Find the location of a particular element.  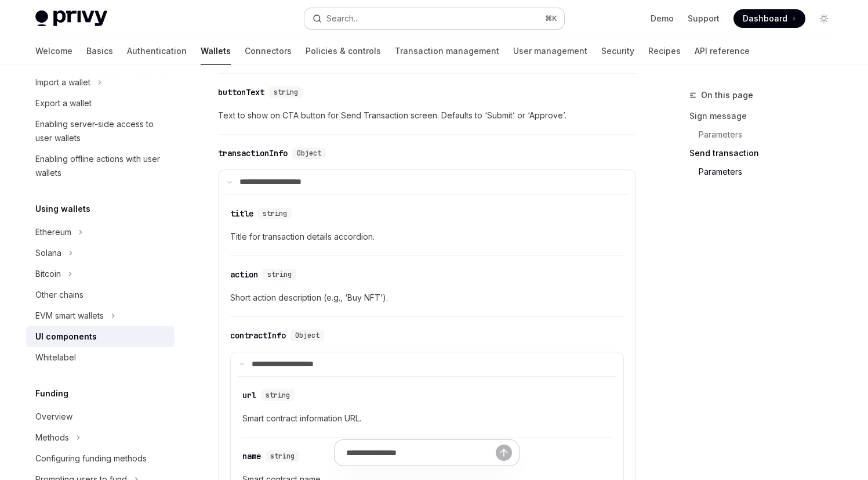

span: Title for transaction details accordion. is located at coordinates (427, 237).